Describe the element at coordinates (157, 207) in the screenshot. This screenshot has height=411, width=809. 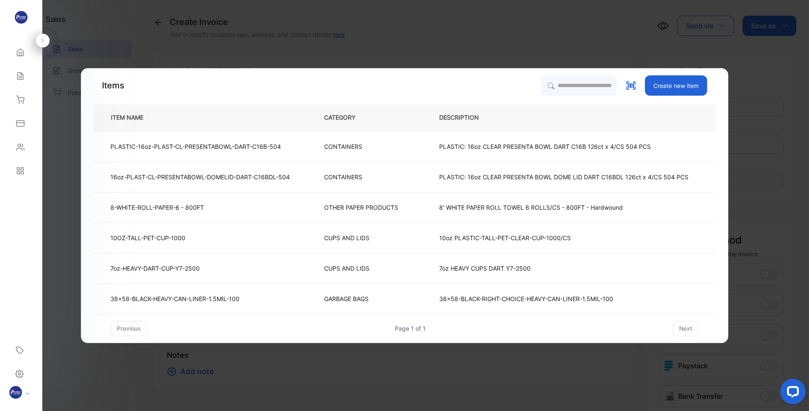
I see `p: 8-WHITE-ROLL-PAPER-6 - 800FT` at that location.